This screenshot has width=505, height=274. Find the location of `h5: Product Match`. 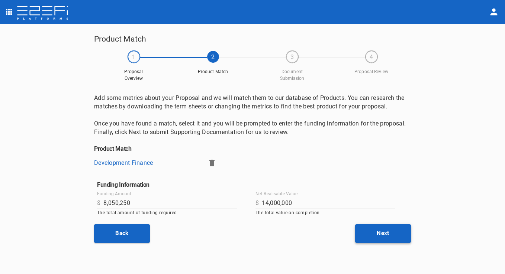

h5: Product Match is located at coordinates (252, 39).